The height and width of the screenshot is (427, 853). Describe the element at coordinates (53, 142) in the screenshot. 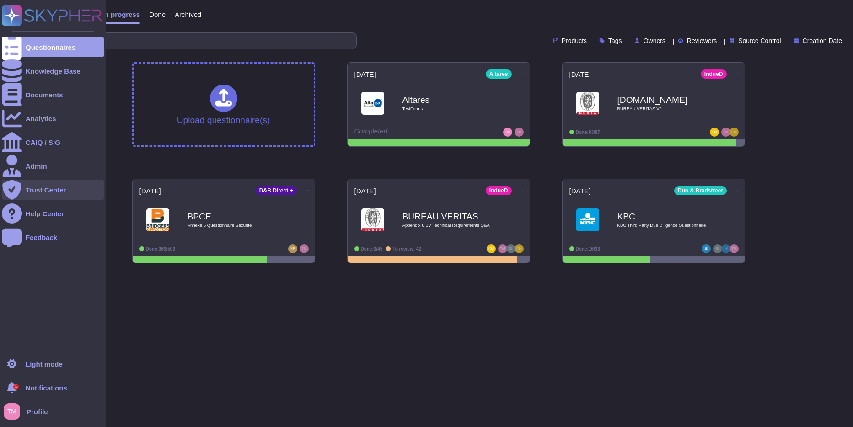

I see `a: CAIQ / SIG` at that location.